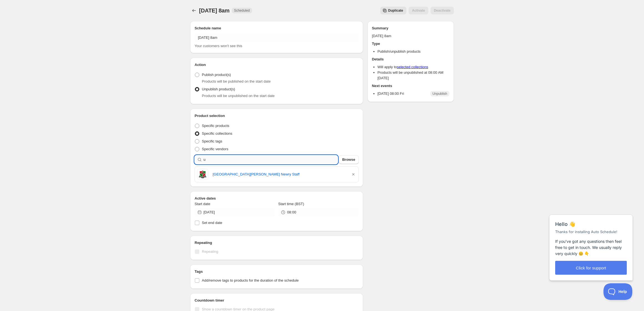  I want to click on h2: Schedule name, so click(277, 28).